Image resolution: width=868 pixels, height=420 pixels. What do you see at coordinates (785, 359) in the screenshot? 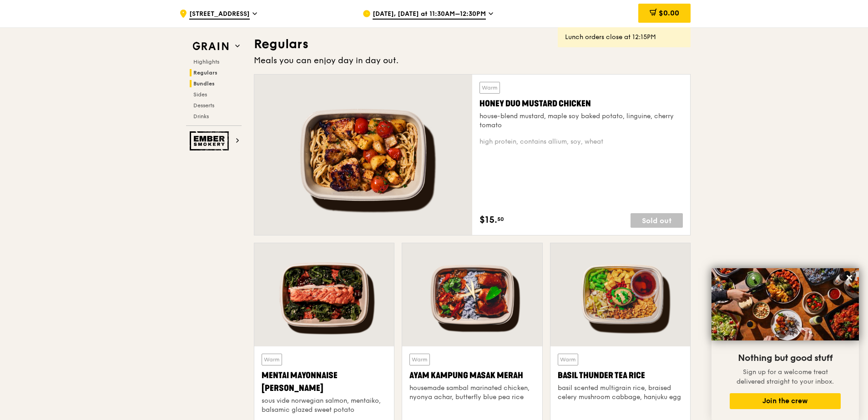
I see `span: Nothing but good stuff` at bounding box center [785, 359].